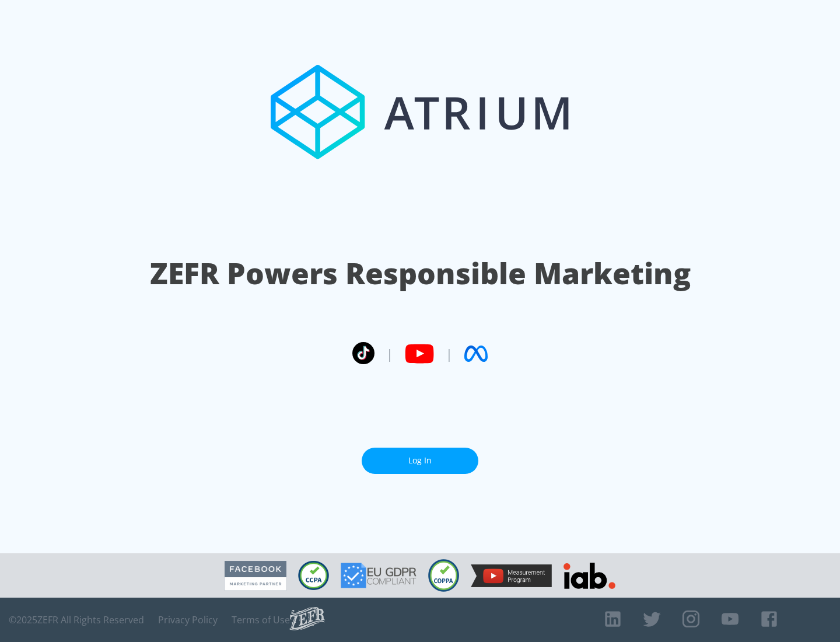 This screenshot has height=642, width=840. What do you see at coordinates (589, 576) in the screenshot?
I see `img: IAB` at bounding box center [589, 576].